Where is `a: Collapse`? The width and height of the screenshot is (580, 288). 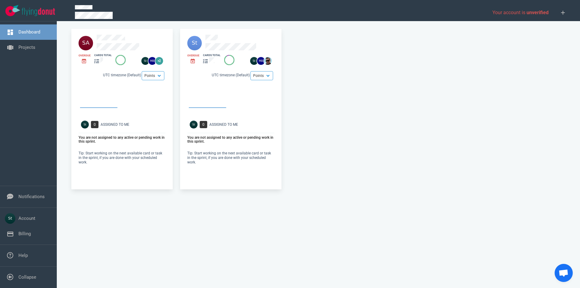
a: Collapse is located at coordinates (27, 277).